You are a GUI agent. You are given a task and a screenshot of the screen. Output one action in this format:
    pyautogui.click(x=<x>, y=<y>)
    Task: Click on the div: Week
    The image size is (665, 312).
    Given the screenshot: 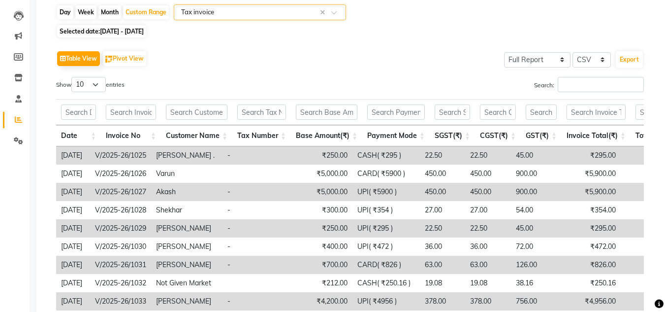 What is the action you would take?
    pyautogui.click(x=86, y=12)
    